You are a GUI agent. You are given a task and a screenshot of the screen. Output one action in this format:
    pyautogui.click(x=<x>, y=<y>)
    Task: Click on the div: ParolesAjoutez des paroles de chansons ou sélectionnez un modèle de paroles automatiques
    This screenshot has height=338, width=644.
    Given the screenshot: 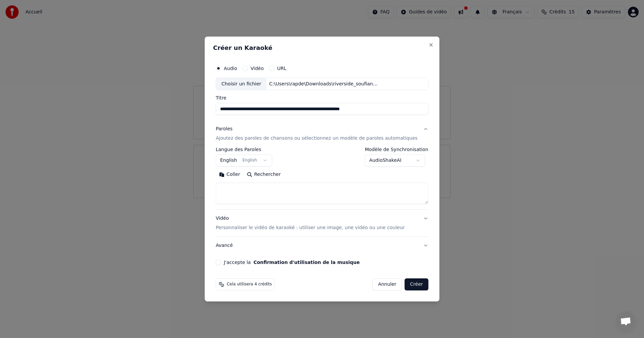 What is the action you would take?
    pyautogui.click(x=322, y=179)
    